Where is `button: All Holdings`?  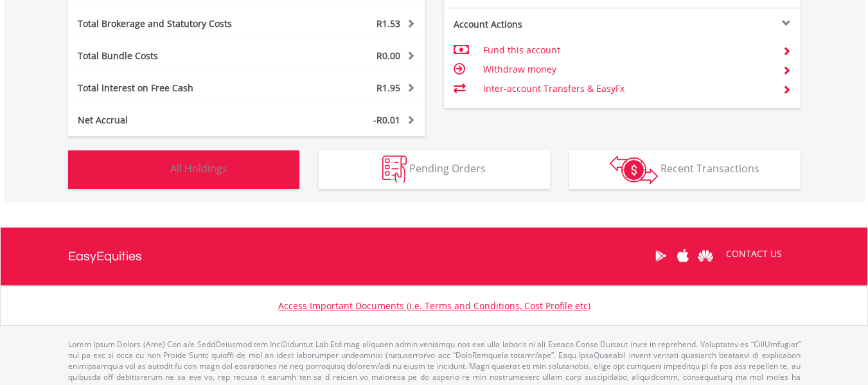 button: All Holdings is located at coordinates (184, 170).